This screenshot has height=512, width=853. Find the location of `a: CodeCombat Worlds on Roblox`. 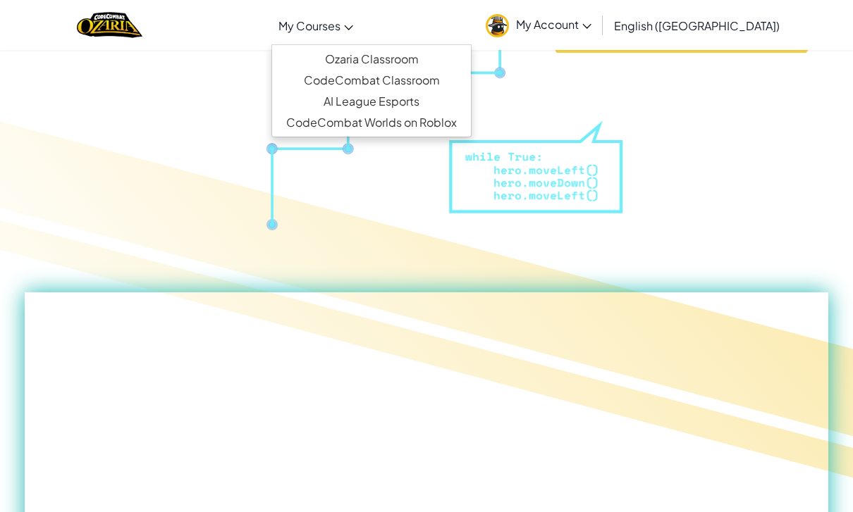

a: CodeCombat Worlds on Roblox is located at coordinates (371, 123).